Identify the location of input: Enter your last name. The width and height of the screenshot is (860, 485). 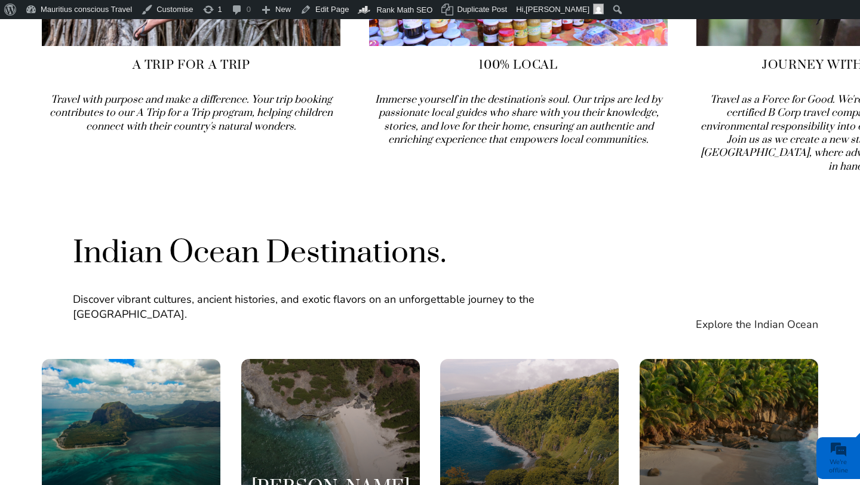
(116, 124).